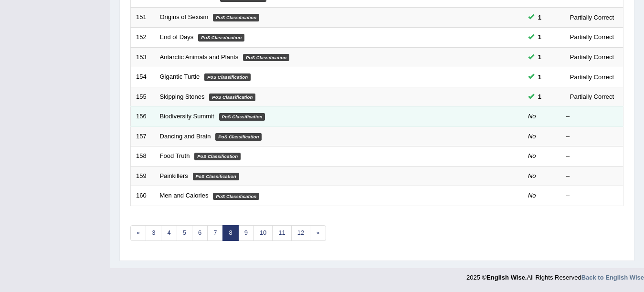  Describe the element at coordinates (185, 16) in the screenshot. I see `a: Origins of Sexism` at that location.